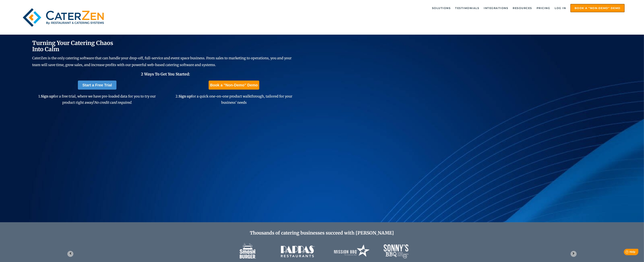 This screenshot has width=644, height=262. What do you see at coordinates (522, 8) in the screenshot?
I see `a: Resources` at bounding box center [522, 8].